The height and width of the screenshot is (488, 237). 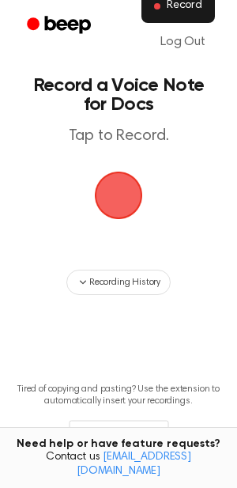 I want to click on span: Recording History, so click(x=125, y=282).